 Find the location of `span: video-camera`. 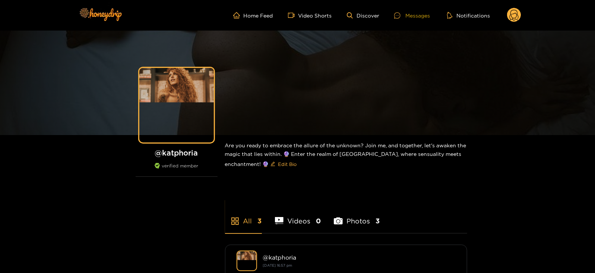

span: video-camera is located at coordinates (293, 15).